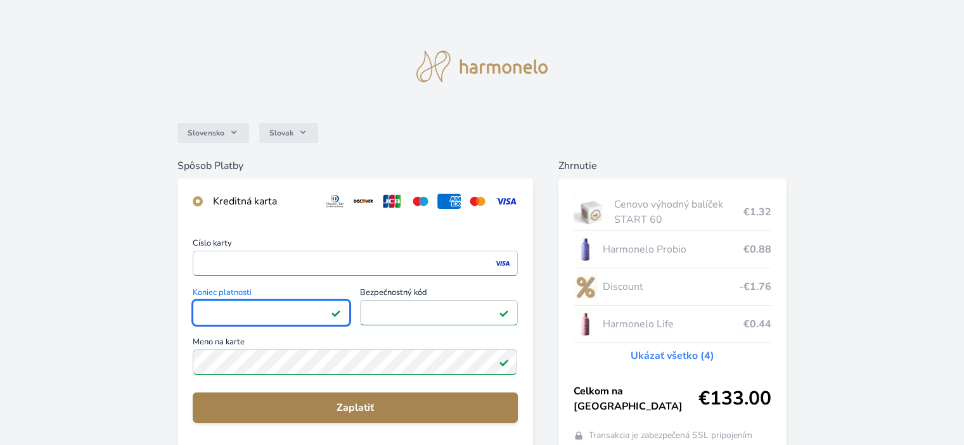  Describe the element at coordinates (355, 344) in the screenshot. I see `span: Meno na karte` at that location.